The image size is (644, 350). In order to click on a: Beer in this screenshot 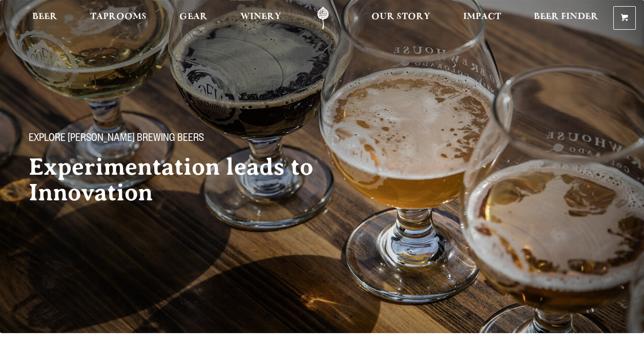, I will do `click(45, 18)`.